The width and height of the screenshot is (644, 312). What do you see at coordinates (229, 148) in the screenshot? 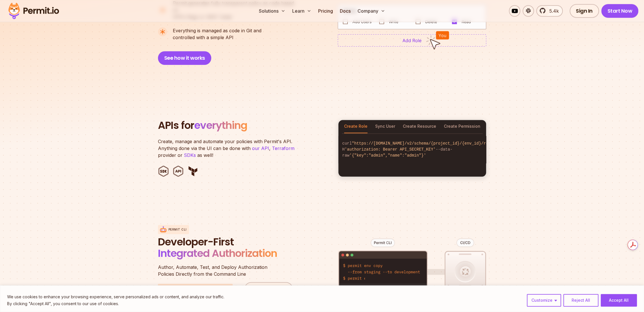
I see `p: Create, manage and automate your policies with Permit's API. Anything done via the UI can be done...` at bounding box center [229, 148].